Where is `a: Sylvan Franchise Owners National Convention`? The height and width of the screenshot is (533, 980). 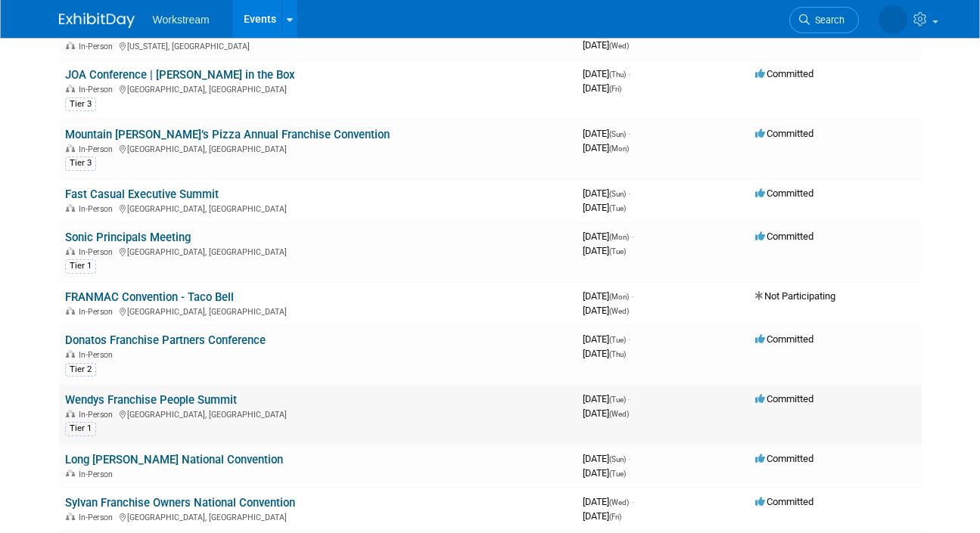 a: Sylvan Franchise Owners National Convention is located at coordinates (180, 503).